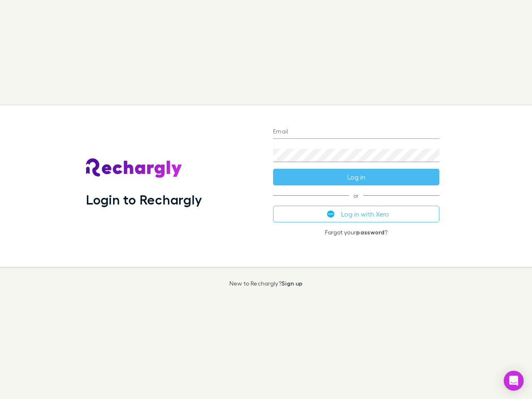 This screenshot has width=532, height=399. What do you see at coordinates (266, 283) in the screenshot?
I see `p: New to Rechargly?` at bounding box center [266, 283].